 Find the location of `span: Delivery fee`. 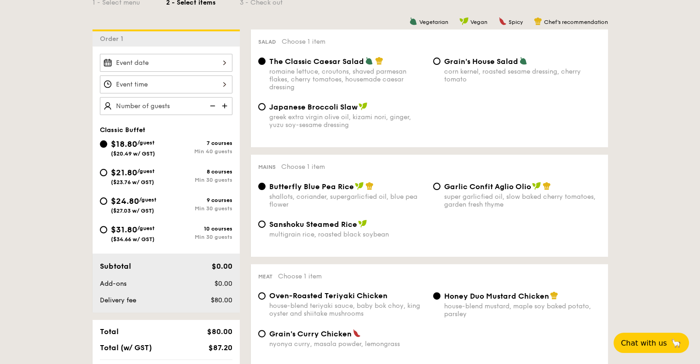

span: Delivery fee is located at coordinates (118, 300).